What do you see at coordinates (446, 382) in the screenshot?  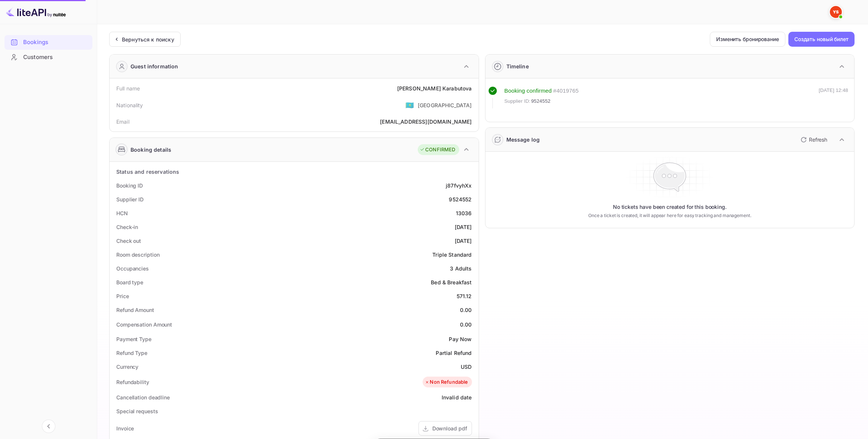 I see `div: Non Refundable` at bounding box center [446, 382].